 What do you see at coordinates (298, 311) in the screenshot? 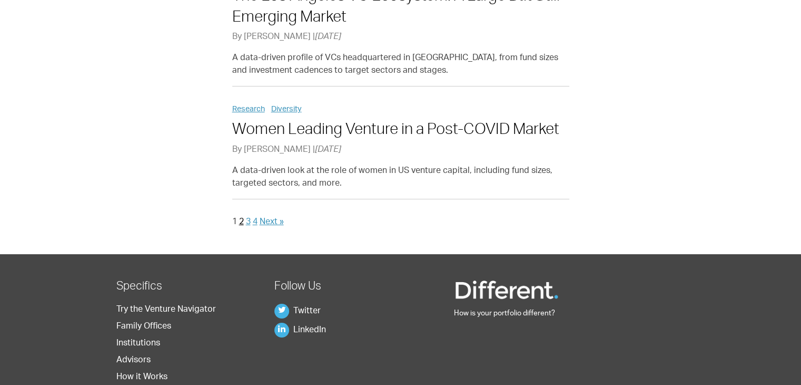
I see `a: Twitter` at bounding box center [298, 311].